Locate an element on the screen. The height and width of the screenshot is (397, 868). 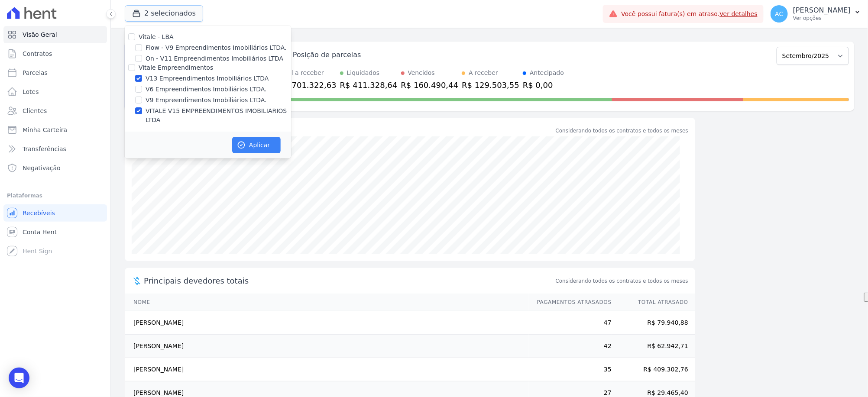
span: Visão Geral is located at coordinates (40, 35).